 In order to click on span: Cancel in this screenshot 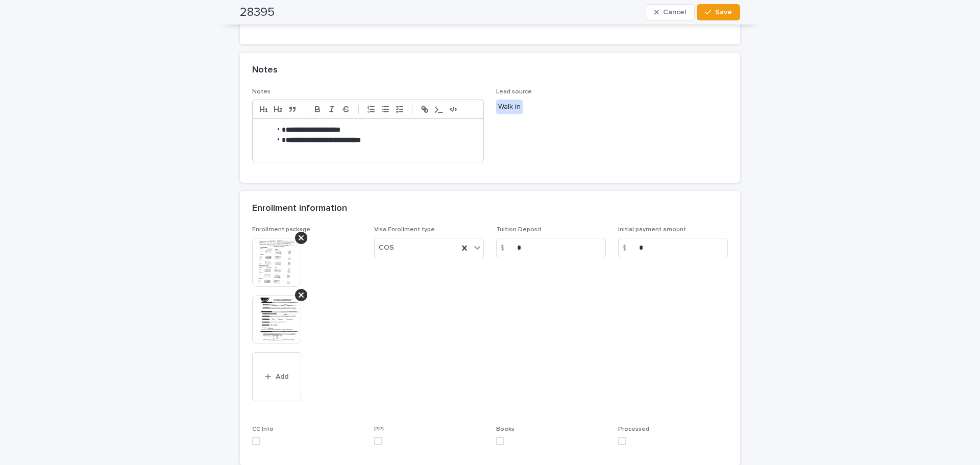, I will do `click(674, 12)`.